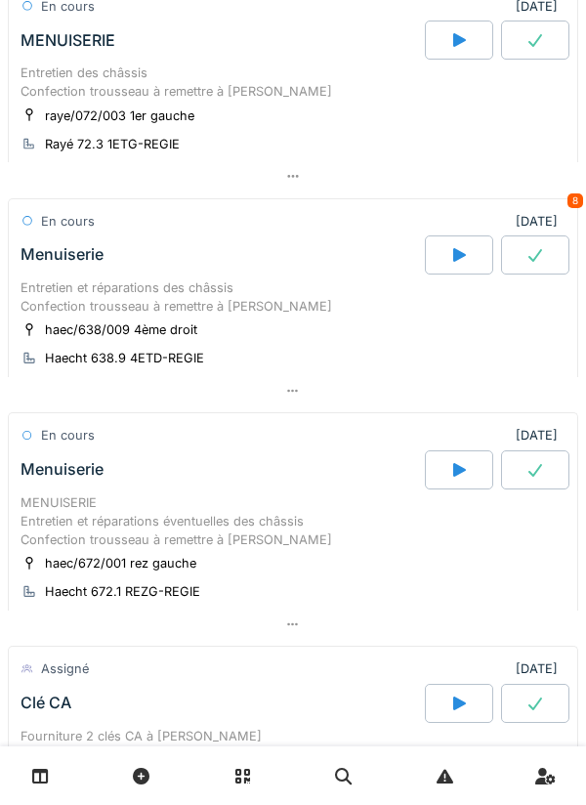  What do you see at coordinates (67, 40) in the screenshot?
I see `div: MENUISERIE` at bounding box center [67, 40].